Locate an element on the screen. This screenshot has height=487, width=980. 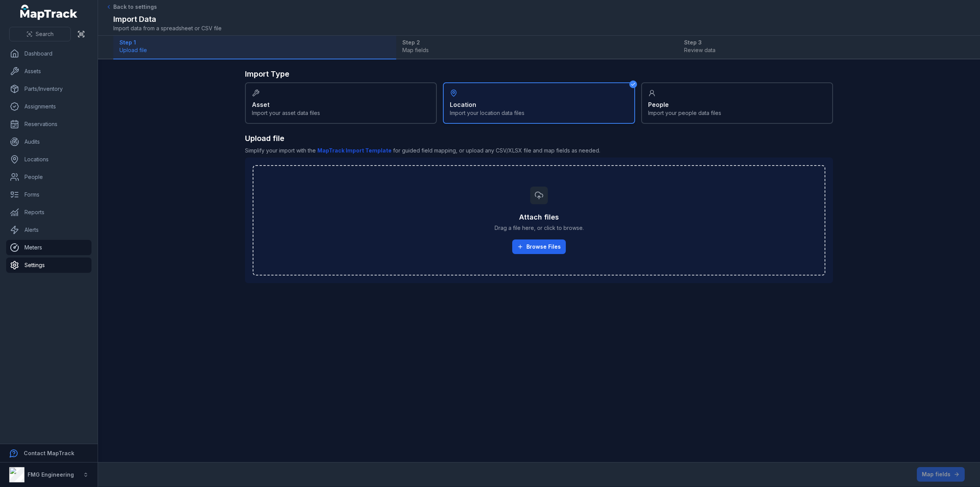
span: Import data from a spreadsheet or CSV file is located at coordinates (167, 28).